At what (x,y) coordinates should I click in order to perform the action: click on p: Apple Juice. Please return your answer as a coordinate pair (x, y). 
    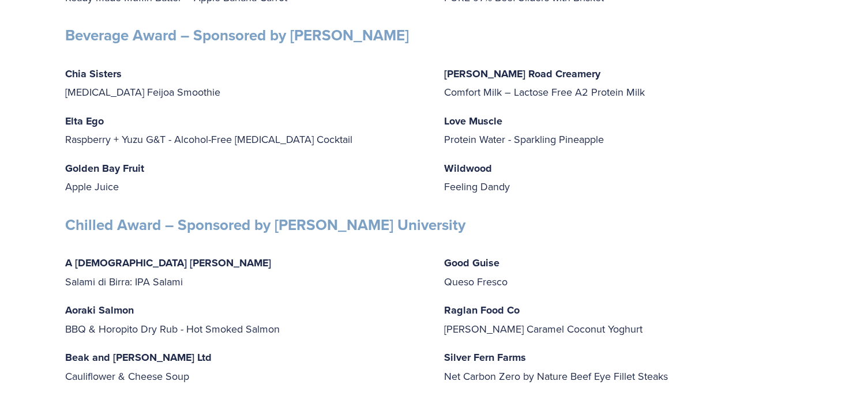
    Looking at the image, I should click on (244, 178).